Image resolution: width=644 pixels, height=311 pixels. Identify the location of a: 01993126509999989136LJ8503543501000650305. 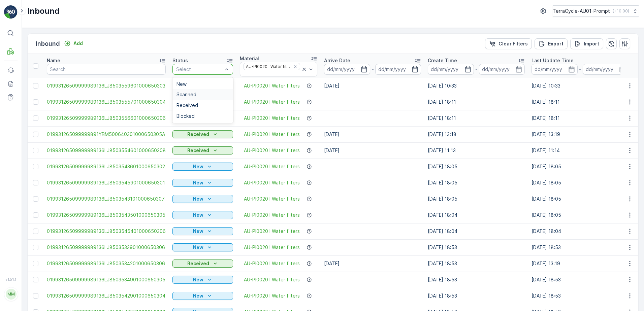
(106, 215).